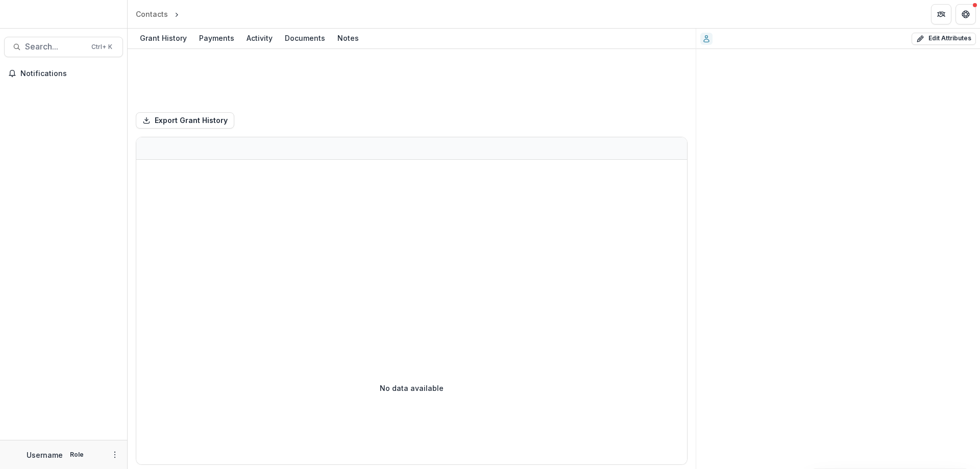  I want to click on a: Activity, so click(259, 39).